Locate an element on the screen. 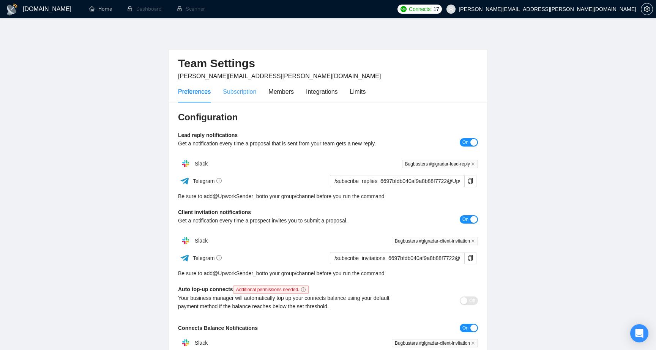 The image size is (656, 350). div: Get a notification every time a prospect invites you to submit a proposal. is located at coordinates (290, 221).